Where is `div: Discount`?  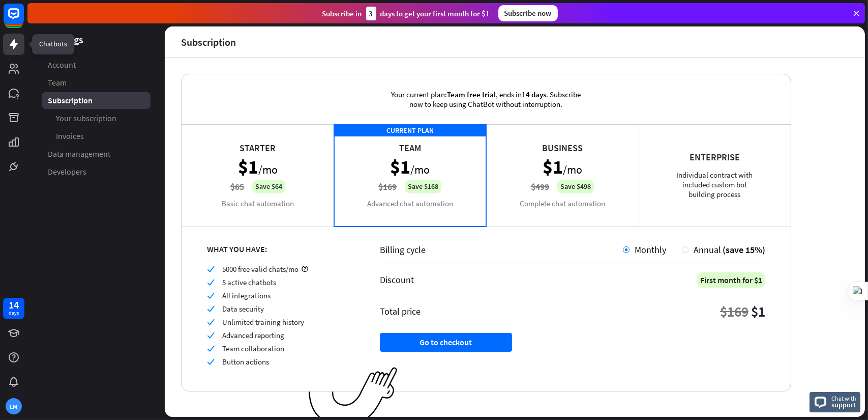 div: Discount is located at coordinates (397, 280).